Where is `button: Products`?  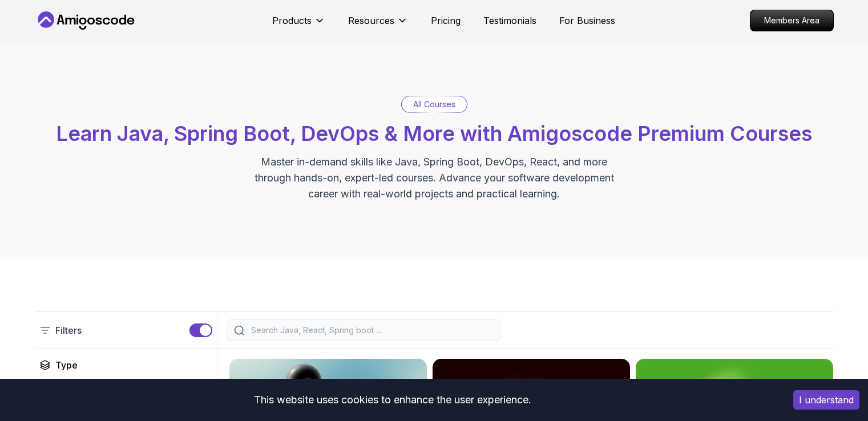 button: Products is located at coordinates (299, 25).